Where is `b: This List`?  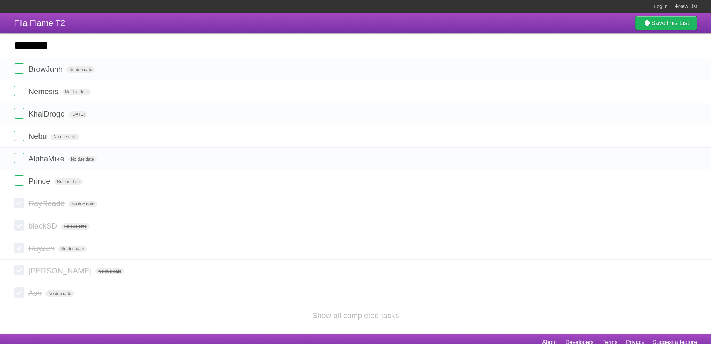
b: This List is located at coordinates (677, 23).